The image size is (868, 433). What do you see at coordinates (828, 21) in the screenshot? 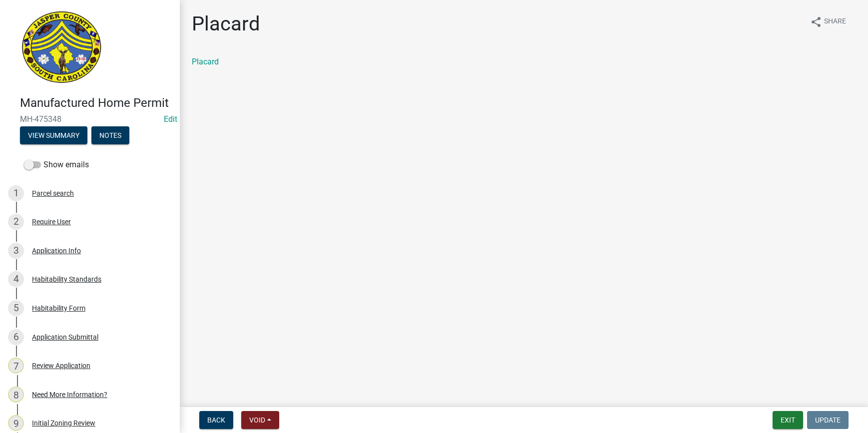
I see `button: shareShare` at bounding box center [828, 21].